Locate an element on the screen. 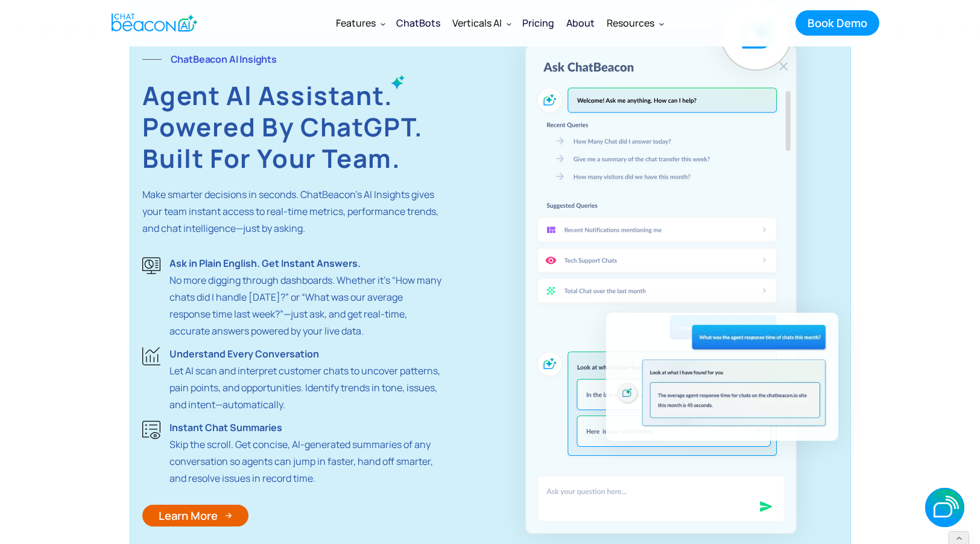  div: Let AI scan and interpret customer chats to uncover patterns, pain points, and opportunities. Ide... is located at coordinates (305, 379).